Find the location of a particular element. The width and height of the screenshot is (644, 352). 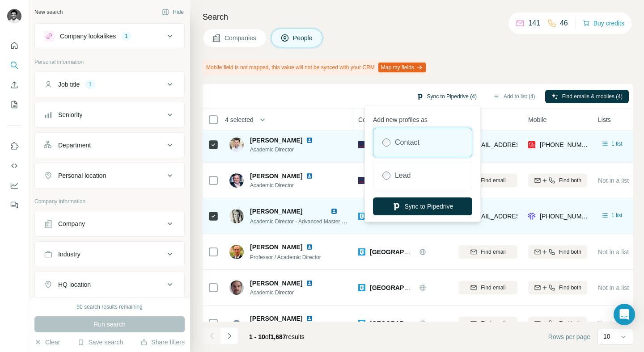

div: Industry is located at coordinates (69, 254).